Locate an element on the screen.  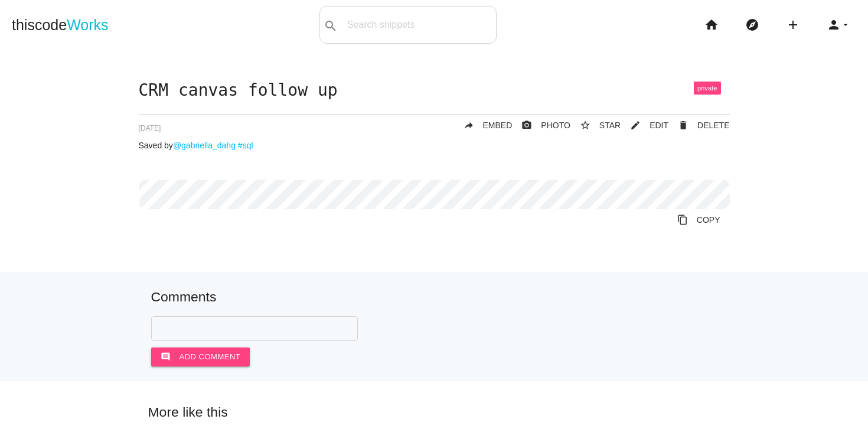
p: Saved by is located at coordinates (434, 145).